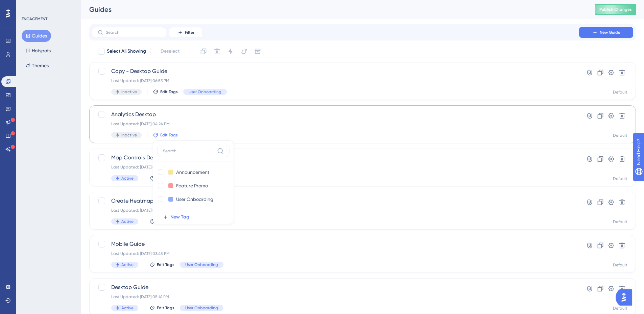  I want to click on input: Search..., so click(189, 151).